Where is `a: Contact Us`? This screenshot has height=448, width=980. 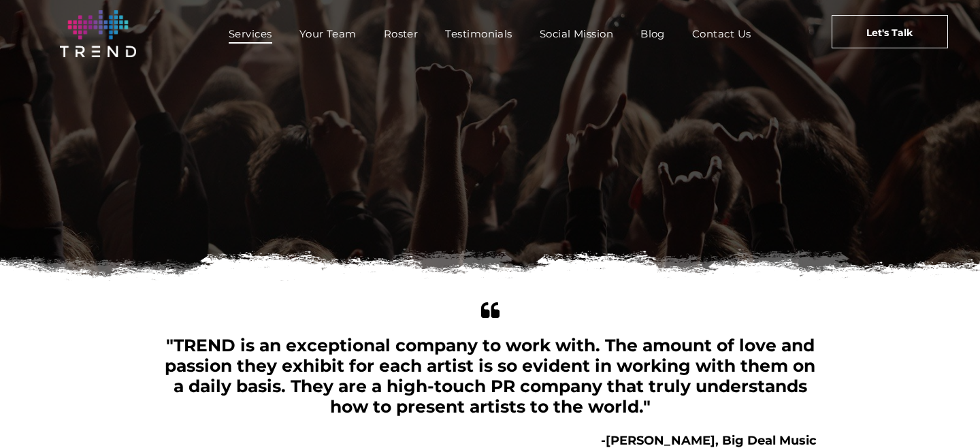
a: Contact Us is located at coordinates (721, 33).